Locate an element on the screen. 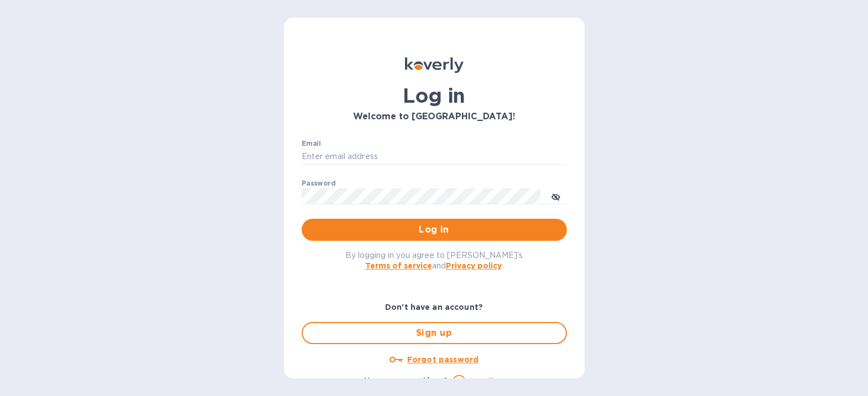  b: Terms of service is located at coordinates (398, 266).